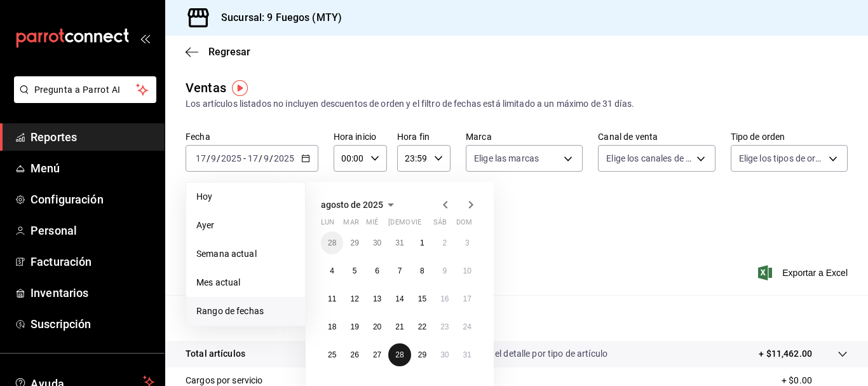  What do you see at coordinates (377, 271) in the screenshot?
I see `abbr: 6 de agosto de 2025` at bounding box center [377, 271].